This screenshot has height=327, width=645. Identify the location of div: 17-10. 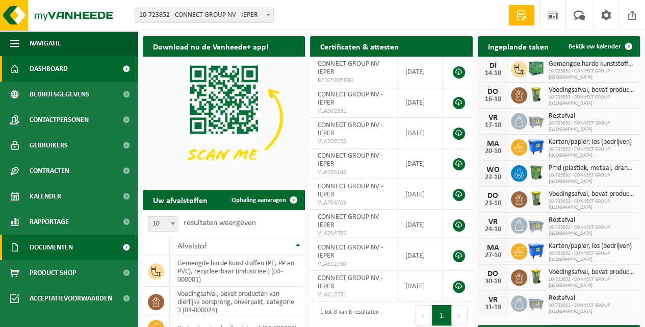
(493, 125).